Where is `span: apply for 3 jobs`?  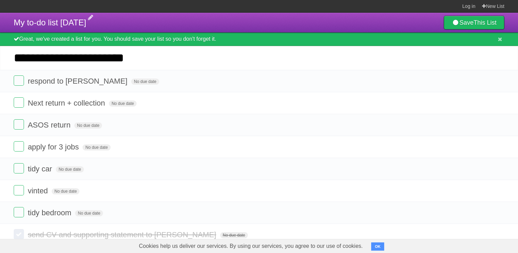 span: apply for 3 jobs is located at coordinates (54, 147).